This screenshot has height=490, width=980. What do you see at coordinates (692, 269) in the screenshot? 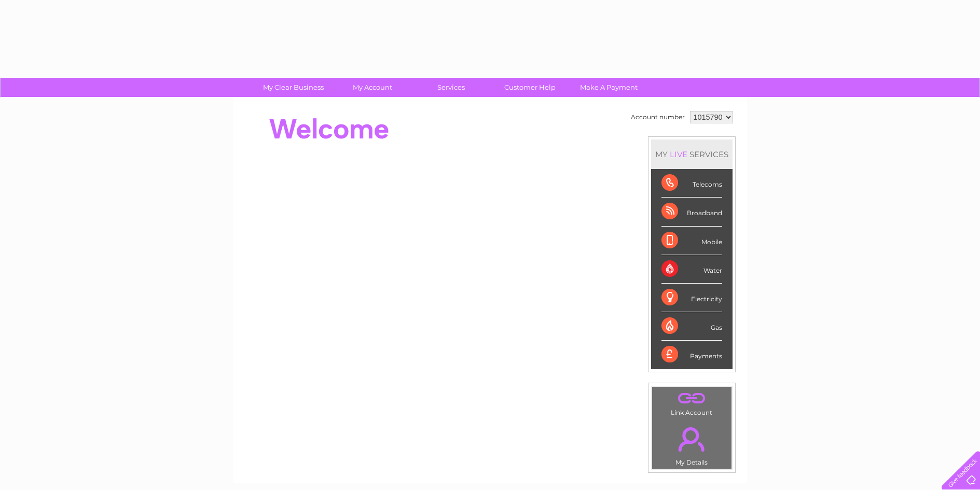
I see `div: Water` at bounding box center [692, 269].